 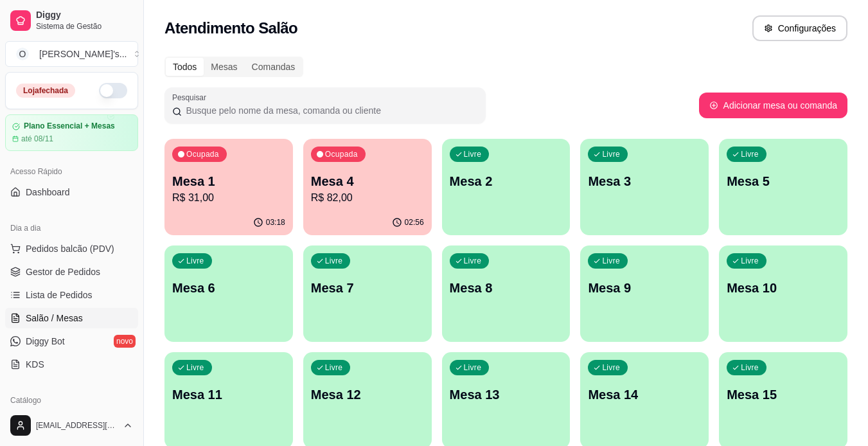 I want to click on label: Pesquisar, so click(x=191, y=97).